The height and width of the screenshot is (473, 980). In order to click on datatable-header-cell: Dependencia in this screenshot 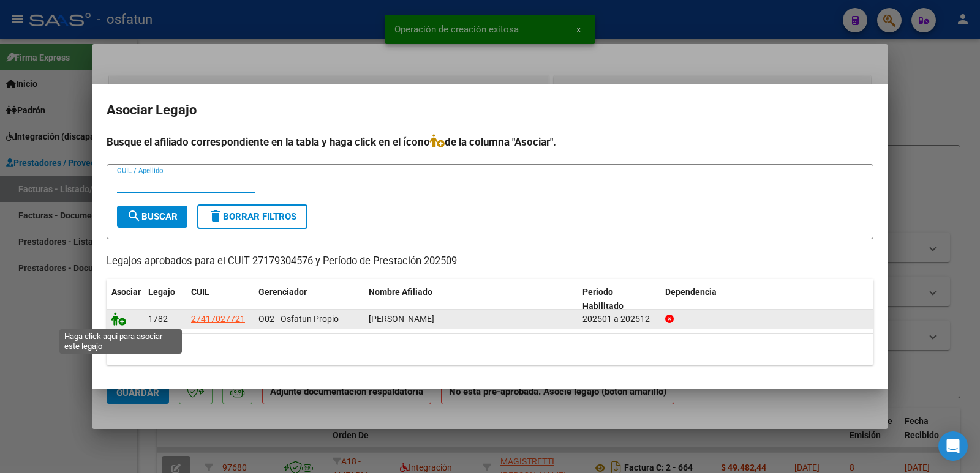, I will do `click(766, 299)`.